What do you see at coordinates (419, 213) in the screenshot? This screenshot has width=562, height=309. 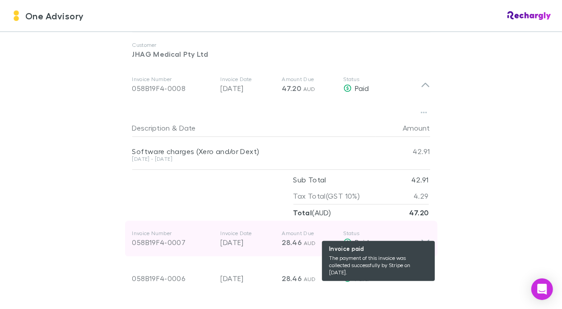 I see `strong: 47.20` at bounding box center [419, 213].